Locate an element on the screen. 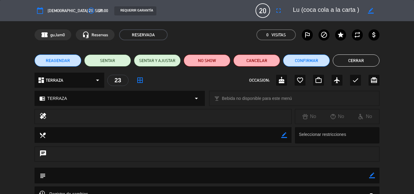 This screenshot has width=414, height=194. i: chrome_reader_mode is located at coordinates (42, 99).